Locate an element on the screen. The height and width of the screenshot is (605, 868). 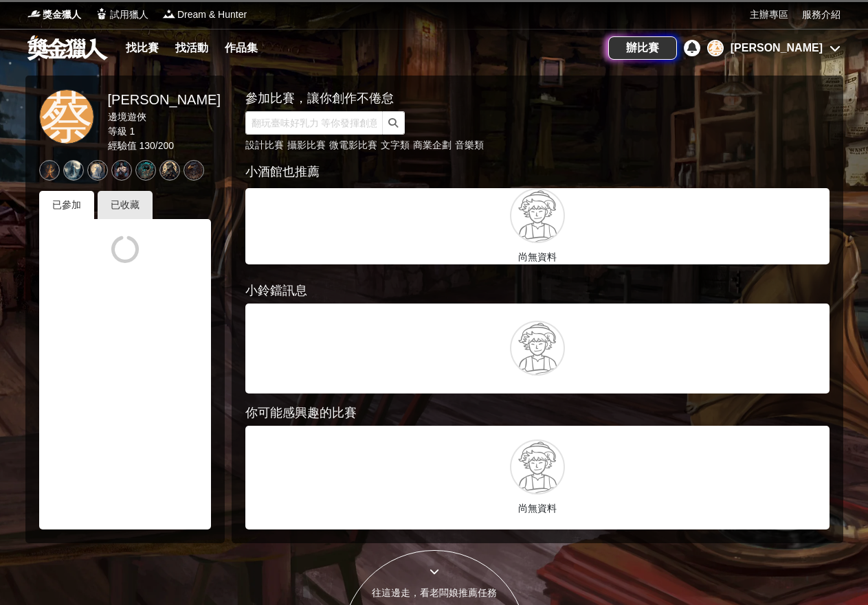
input: 翻玩臺味好乳力 等你發揮創意！ is located at coordinates (314, 123).